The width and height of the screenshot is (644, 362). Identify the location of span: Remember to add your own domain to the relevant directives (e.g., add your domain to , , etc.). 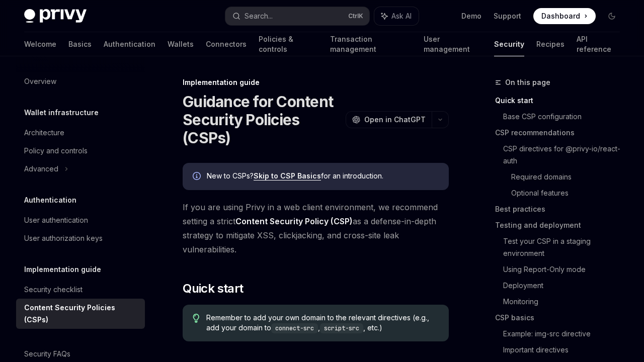
(322, 323).